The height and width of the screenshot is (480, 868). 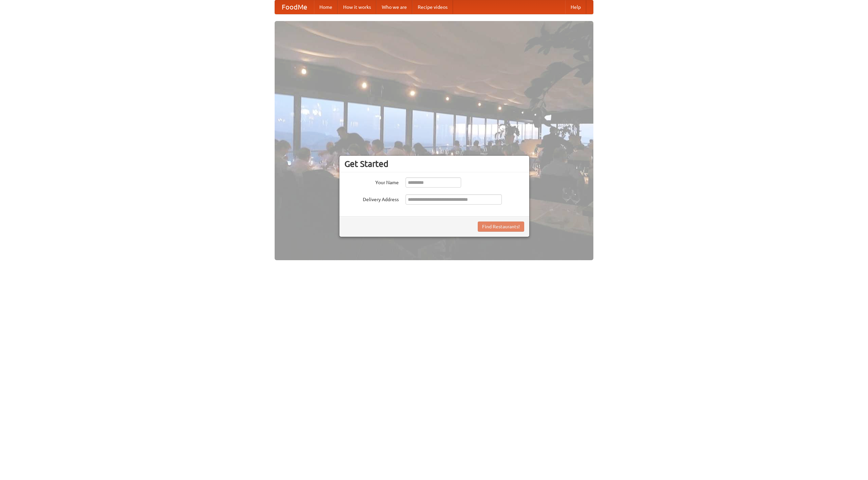 What do you see at coordinates (394, 7) in the screenshot?
I see `a: Who we are` at bounding box center [394, 7].